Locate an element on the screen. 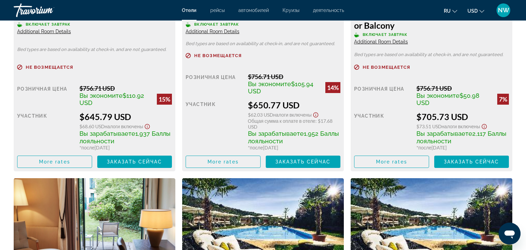 Image resolution: width=526 pixels, height=250 pixels. span: 1,952 Баллы лояльности is located at coordinates (293, 137).